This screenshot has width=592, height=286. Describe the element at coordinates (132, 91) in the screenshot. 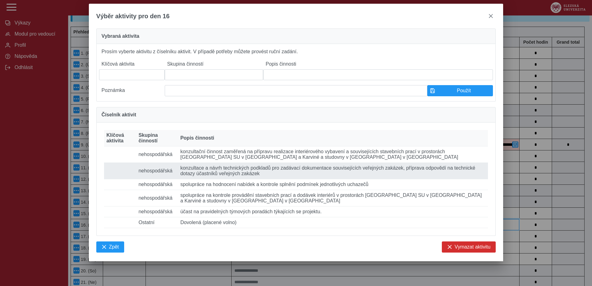

I see `label: Poznámka` at that location.